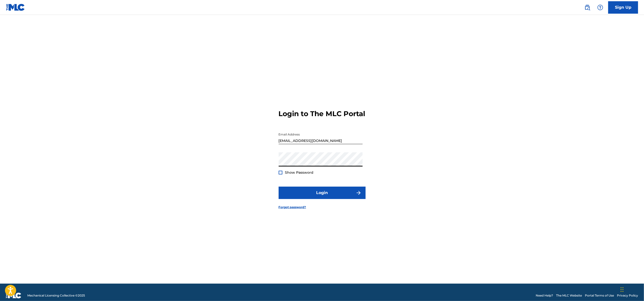 Image resolution: width=644 pixels, height=301 pixels. What do you see at coordinates (292, 207) in the screenshot?
I see `a: Forgot password?` at bounding box center [292, 207].